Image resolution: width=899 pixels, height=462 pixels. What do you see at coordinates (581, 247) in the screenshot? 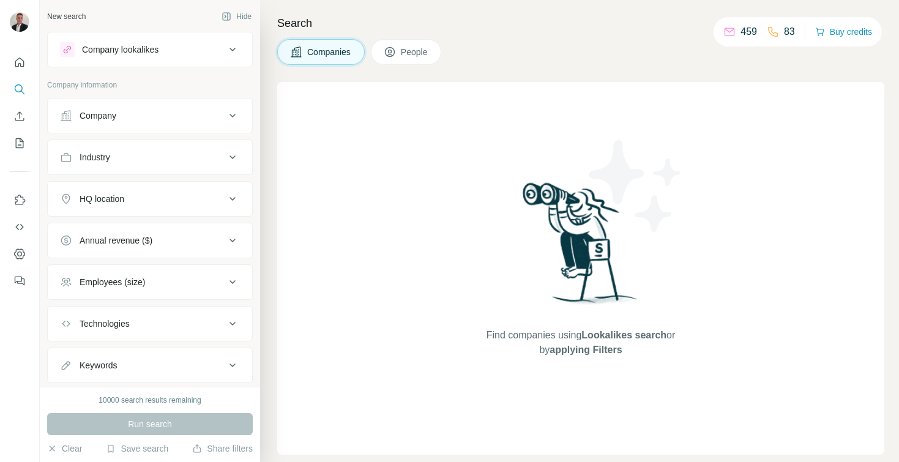
I see `img: Surfe Illustration - Woman searching with binoculars` at bounding box center [581, 247].